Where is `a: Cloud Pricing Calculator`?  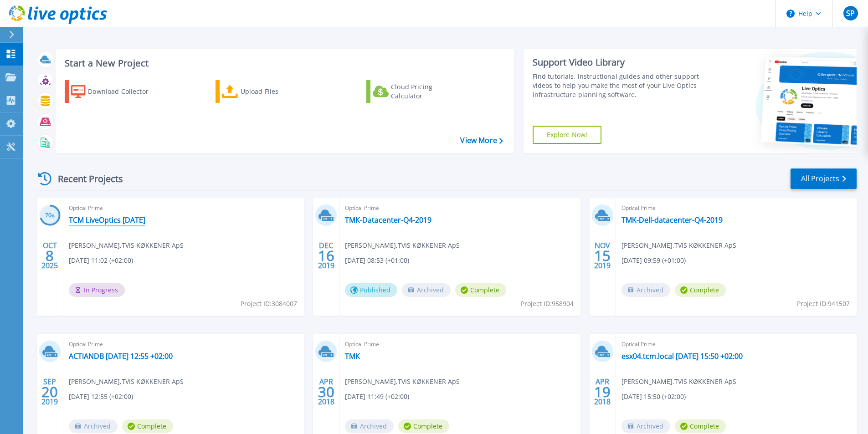 a: Cloud Pricing Calculator is located at coordinates (417, 91).